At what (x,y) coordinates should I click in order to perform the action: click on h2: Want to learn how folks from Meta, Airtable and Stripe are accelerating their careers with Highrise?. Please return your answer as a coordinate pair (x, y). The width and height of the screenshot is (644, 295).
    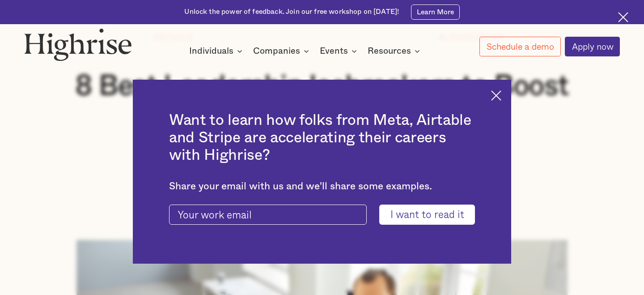
    Looking at the image, I should click on (322, 138).